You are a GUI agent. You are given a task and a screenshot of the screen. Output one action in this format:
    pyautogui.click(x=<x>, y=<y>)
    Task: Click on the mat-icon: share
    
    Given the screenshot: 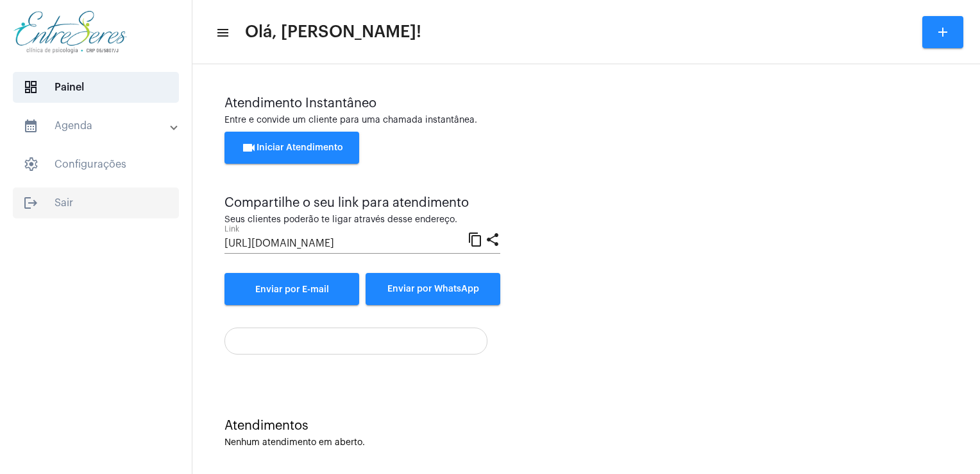 What is the action you would take?
    pyautogui.click(x=492, y=239)
    